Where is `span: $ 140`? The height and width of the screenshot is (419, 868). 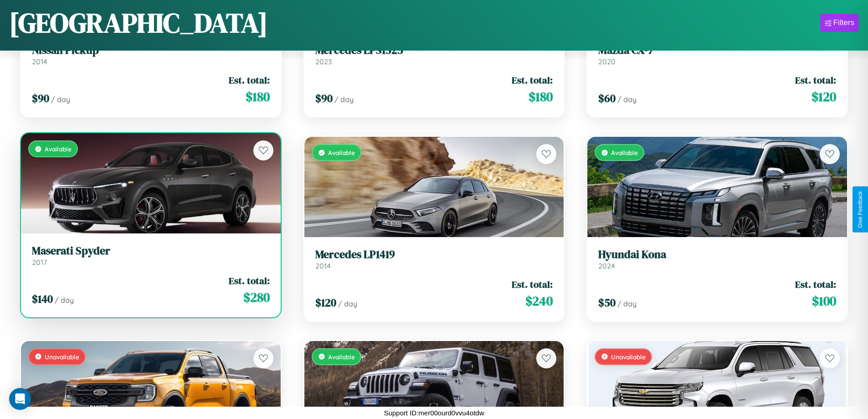
span: $ 140 is located at coordinates (42, 298).